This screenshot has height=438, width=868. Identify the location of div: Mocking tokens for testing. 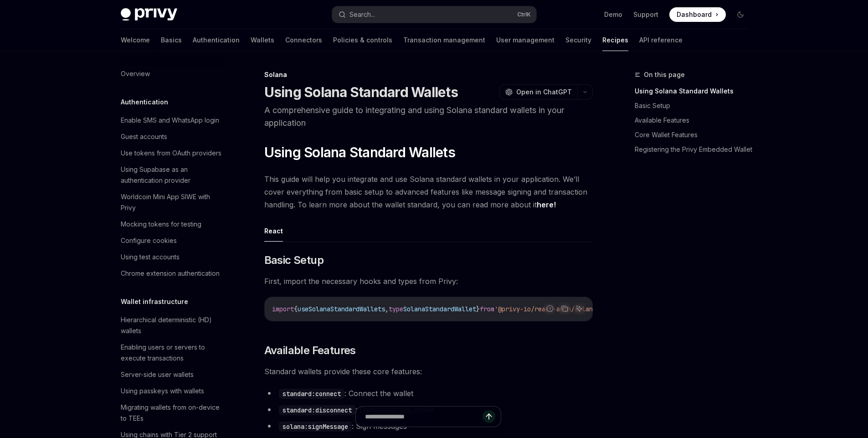
(161, 224).